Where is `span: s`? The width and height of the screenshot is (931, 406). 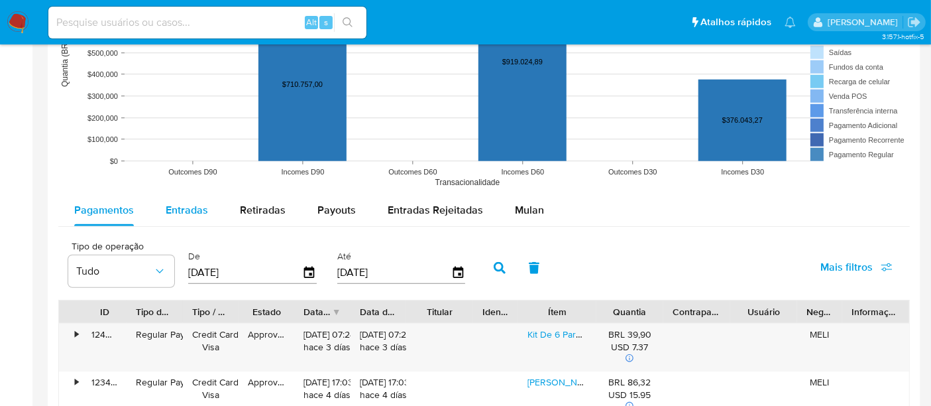
span: s is located at coordinates (326, 22).